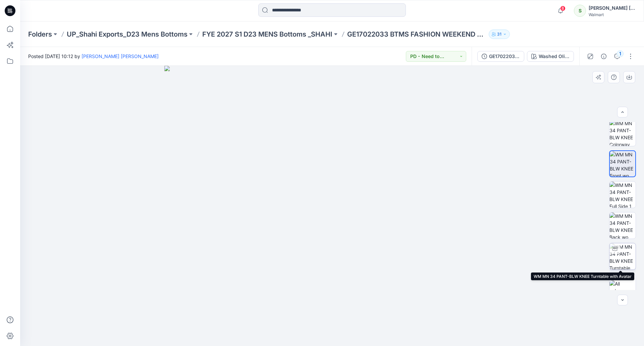 The width and height of the screenshot is (644, 346). What do you see at coordinates (267, 34) in the screenshot?
I see `a: FYE 2027 S1 D23 MENS Bottoms _SHAHI` at bounding box center [267, 34].